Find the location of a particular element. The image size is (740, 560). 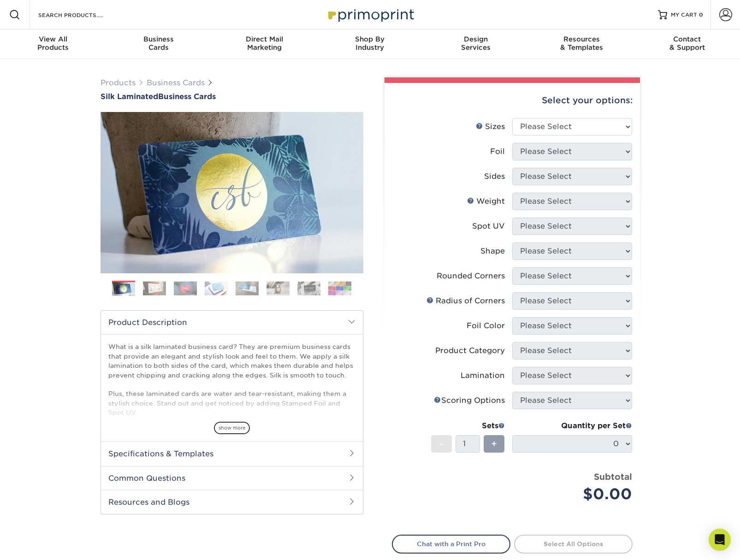

span: Design is located at coordinates (476, 39).